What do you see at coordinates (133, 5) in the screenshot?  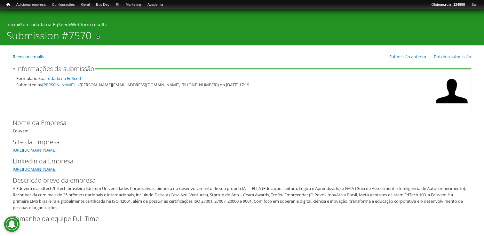 I see `a: Marketing` at bounding box center [133, 5].